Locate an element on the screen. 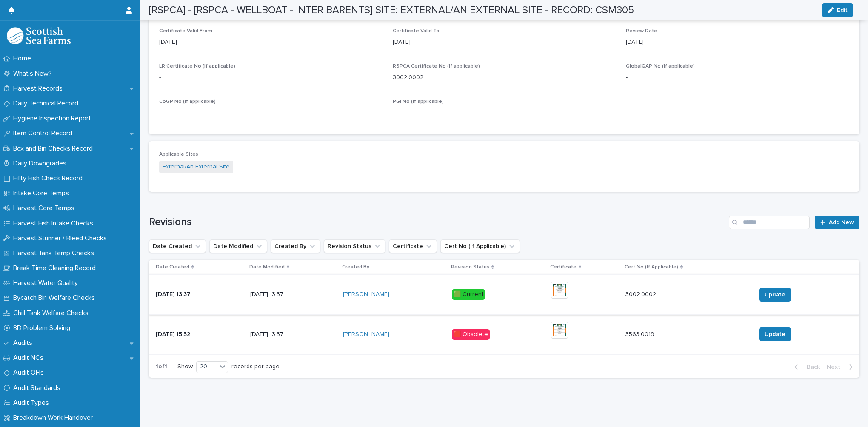  div: 🟥 Obsolete is located at coordinates (470, 334).